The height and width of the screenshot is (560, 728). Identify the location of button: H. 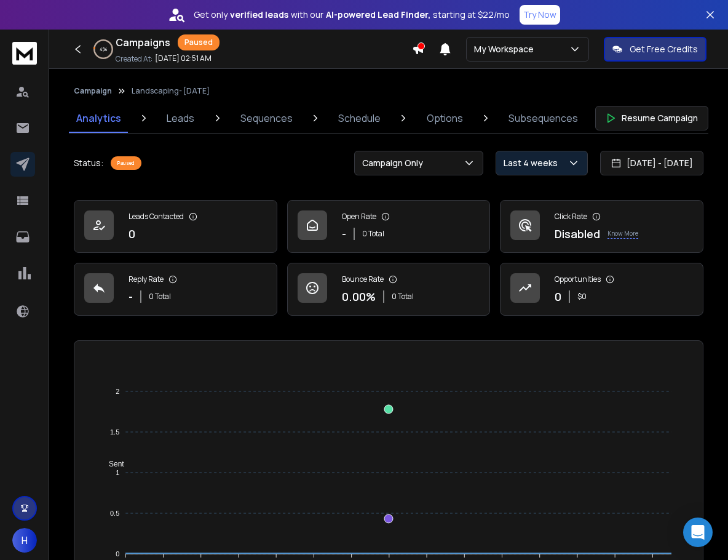
(25, 540).